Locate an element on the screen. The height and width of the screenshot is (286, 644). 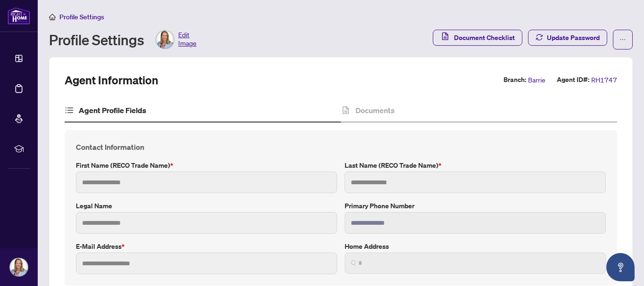
h4: Documents is located at coordinates (375, 110).